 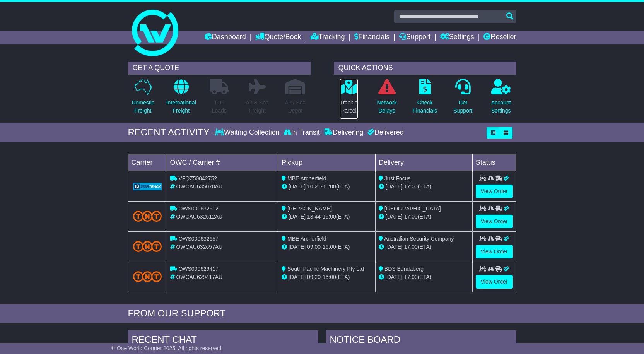 I want to click on p: Account Settings, so click(x=501, y=106).